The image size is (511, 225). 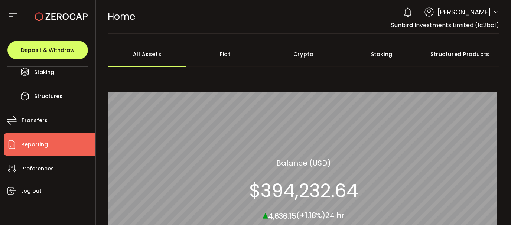 What do you see at coordinates (303, 54) in the screenshot?
I see `div: Crypto` at bounding box center [303, 54].